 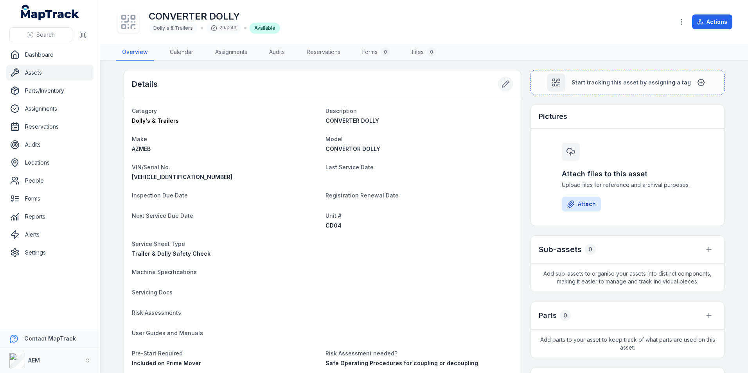 I want to click on span: Risk Assessments, so click(x=156, y=313).